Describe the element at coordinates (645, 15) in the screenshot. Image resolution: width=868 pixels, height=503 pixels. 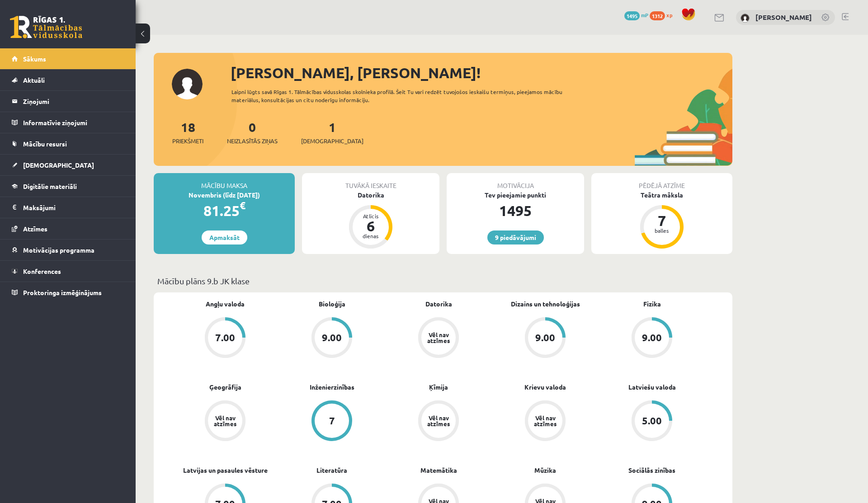
I see `span: mP` at that location.